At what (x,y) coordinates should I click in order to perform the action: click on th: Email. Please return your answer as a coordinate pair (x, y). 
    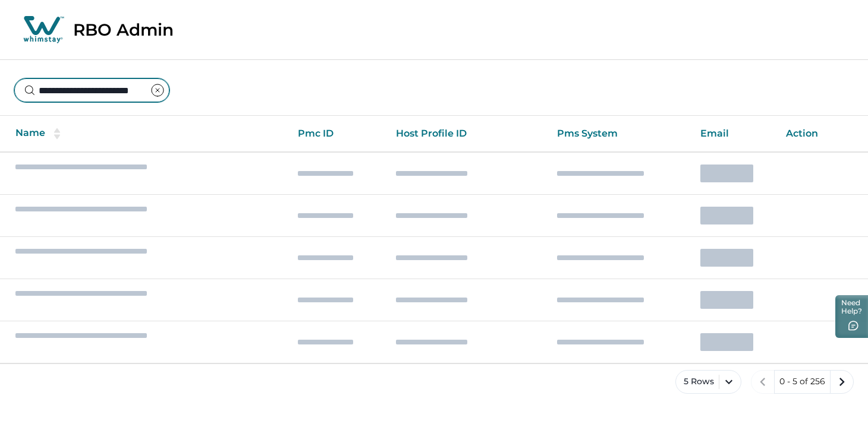
    Looking at the image, I should click on (733, 134).